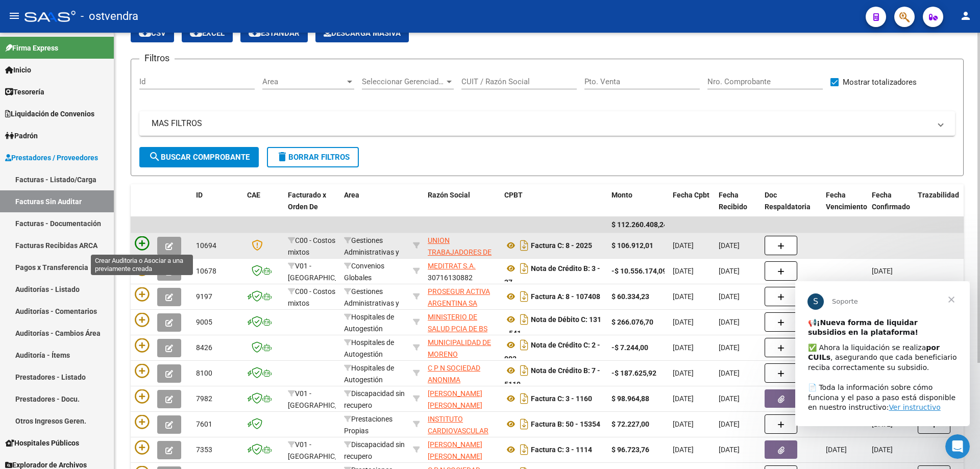  Describe the element at coordinates (630, 424) in the screenshot. I see `strong: $ 72.227,00` at that location.